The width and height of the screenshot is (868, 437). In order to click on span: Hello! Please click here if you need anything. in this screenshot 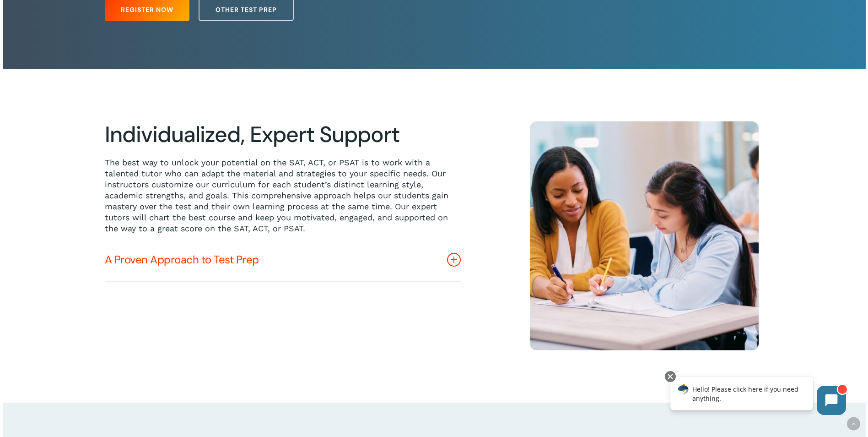, I will do `click(84, 24)`.